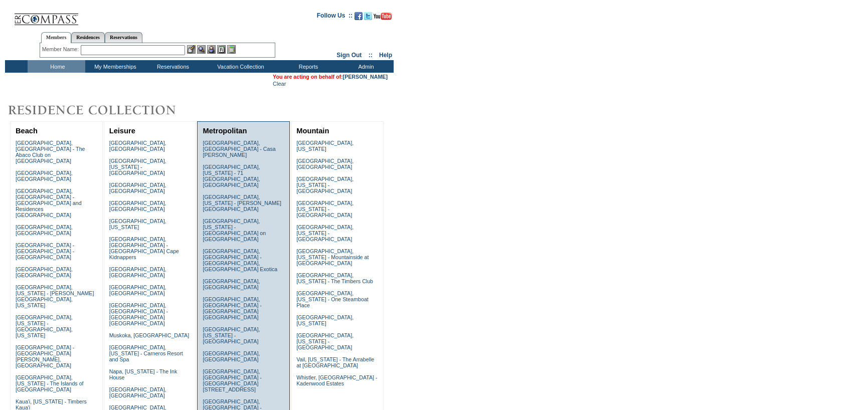  Describe the element at coordinates (224, 131) in the screenshot. I see `a: Metropolitan` at that location.